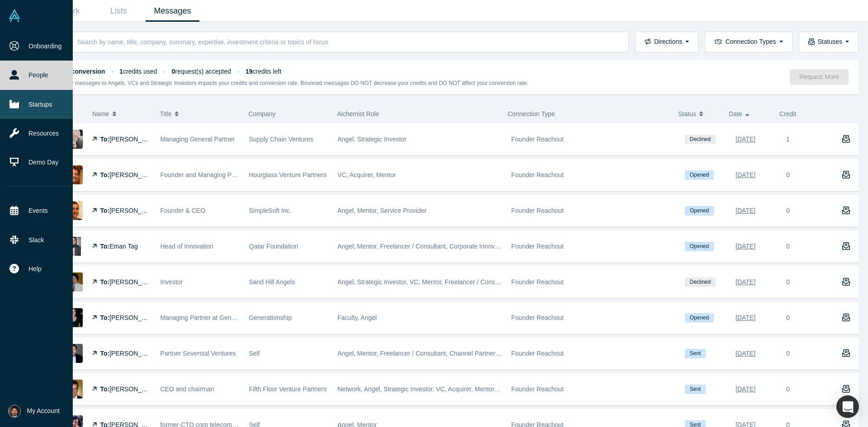  What do you see at coordinates (199, 114) in the screenshot?
I see `button: Title` at bounding box center [199, 114].